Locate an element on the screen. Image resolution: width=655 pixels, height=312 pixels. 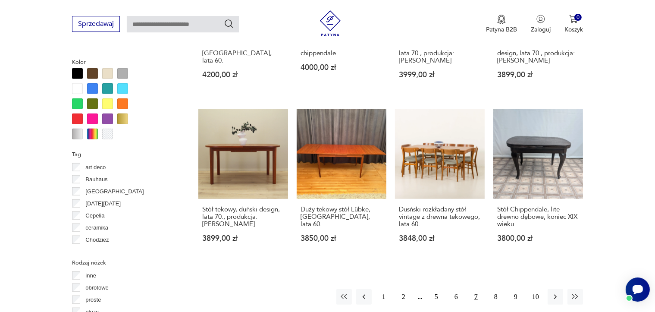
a: Ikona medaluPatyna B2B is located at coordinates (501, 24).